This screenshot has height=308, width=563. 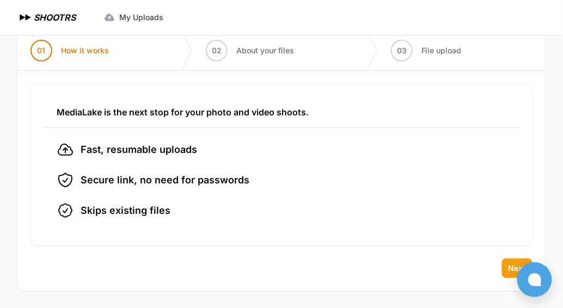 What do you see at coordinates (517, 268) in the screenshot?
I see `span: Next` at bounding box center [517, 268].